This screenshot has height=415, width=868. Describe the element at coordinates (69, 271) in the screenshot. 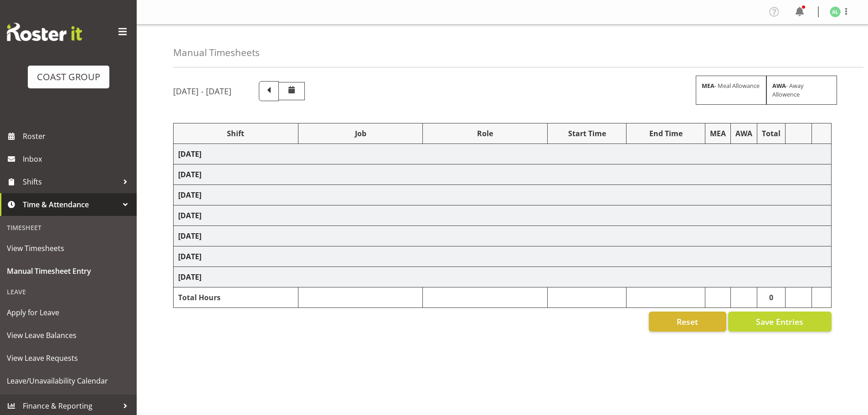

I see `a: Manual Timesheet Entry` at that location.